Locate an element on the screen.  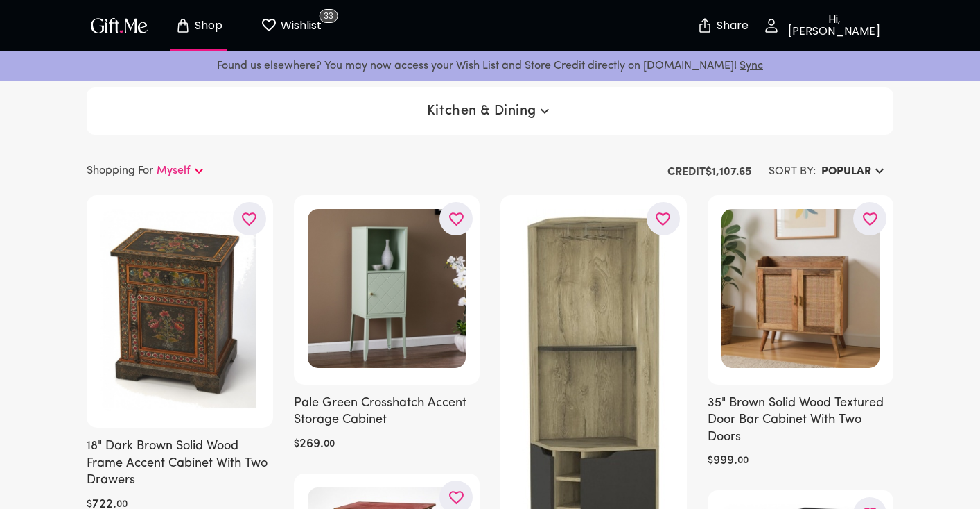
img: 18" Dark Brown Solid Wood Frame Accent Cabinet With Two Drawers is located at coordinates (180, 310).